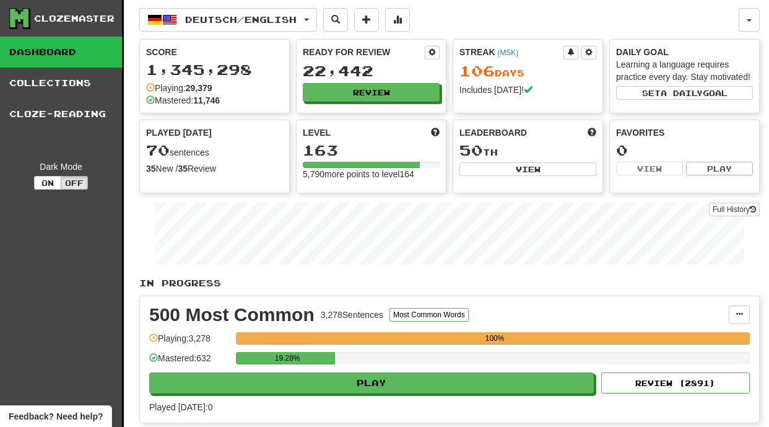  I want to click on span: This week in points, UTC, so click(592, 132).